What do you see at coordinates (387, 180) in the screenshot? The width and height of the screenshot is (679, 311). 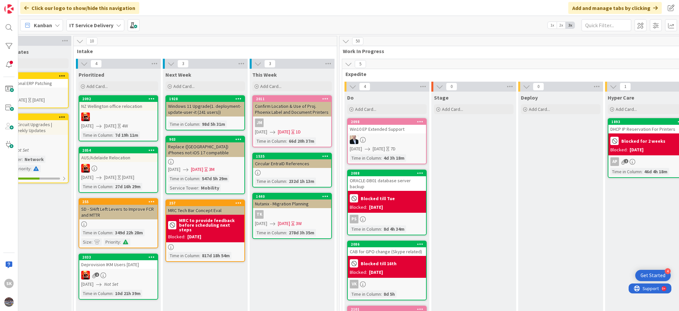 I see `div: 2088ORACLE-DB01 database server backup` at bounding box center [387, 180].